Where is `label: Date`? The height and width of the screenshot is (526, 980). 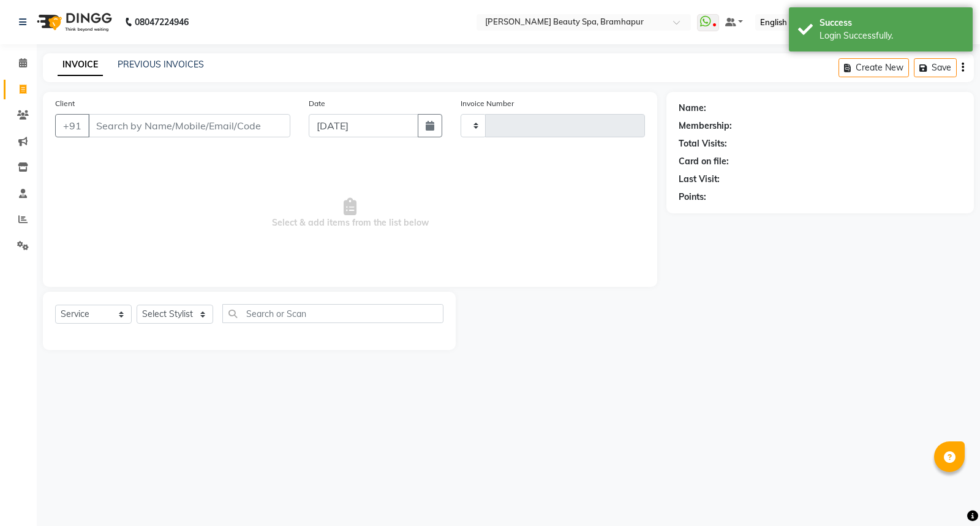
label: Date is located at coordinates (317, 103).